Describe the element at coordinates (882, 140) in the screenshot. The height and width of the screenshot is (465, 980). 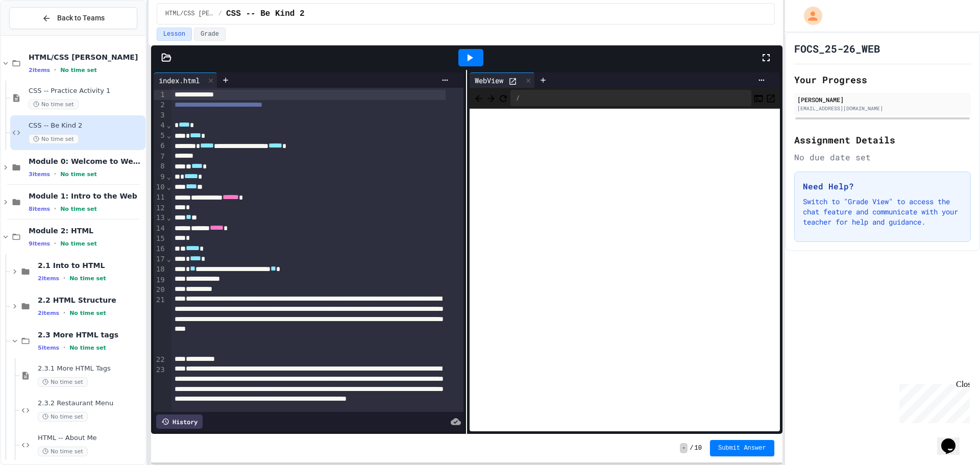
I see `h2: Assignment Details` at that location.